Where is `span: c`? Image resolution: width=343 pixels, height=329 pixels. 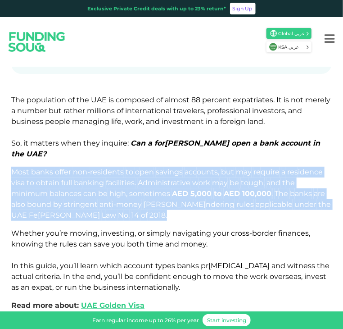 span: c is located at coordinates (81, 244).